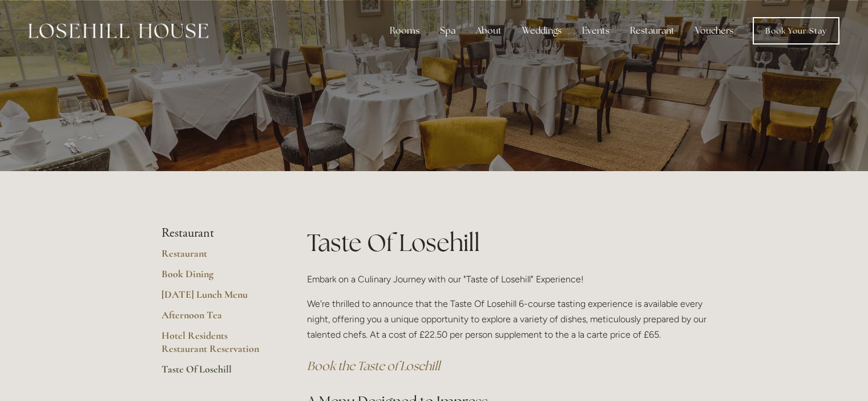  I want to click on p: Embark on a Culinary Journey with our "Taste of Losehill" Experience!, so click(507, 279).